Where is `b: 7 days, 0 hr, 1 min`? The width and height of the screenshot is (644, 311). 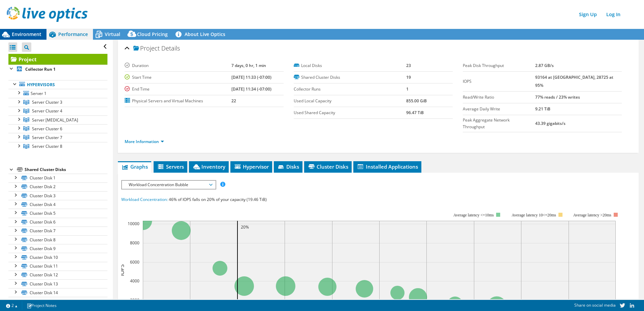
b: 7 days, 0 hr, 1 min is located at coordinates (248, 66).